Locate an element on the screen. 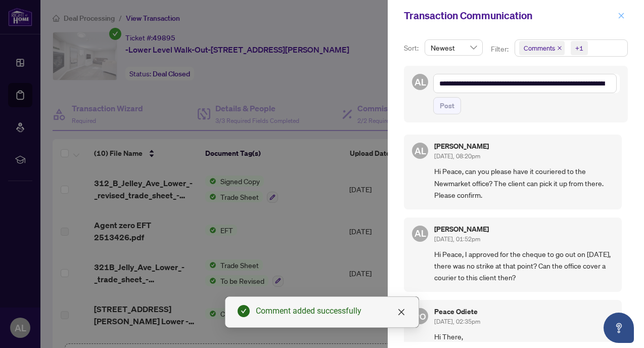  div: +1 is located at coordinates (579, 48).